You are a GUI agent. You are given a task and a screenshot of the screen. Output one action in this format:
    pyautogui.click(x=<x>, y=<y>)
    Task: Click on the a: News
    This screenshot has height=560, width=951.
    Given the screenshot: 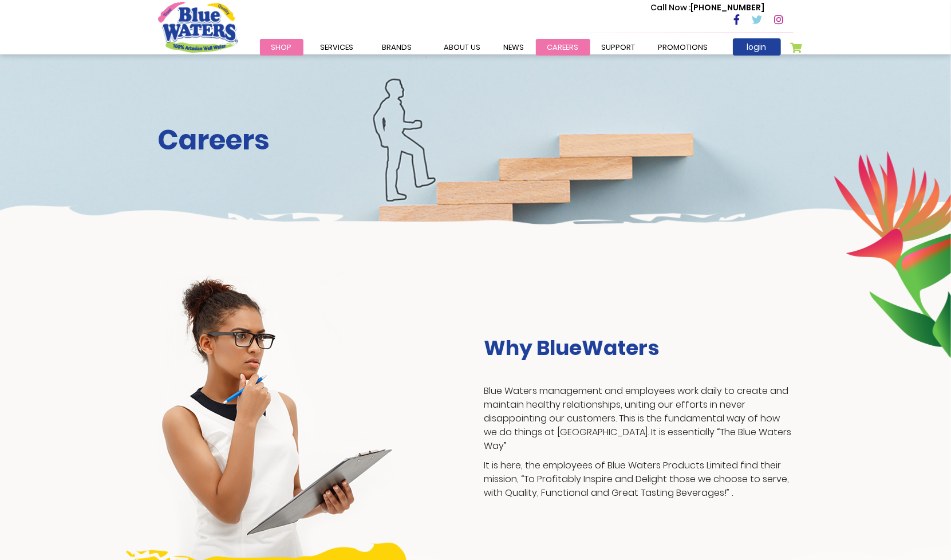 What is the action you would take?
    pyautogui.click(x=515, y=47)
    